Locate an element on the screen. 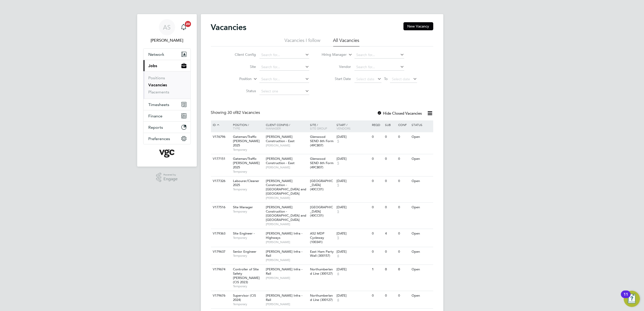 This screenshot has width=644, height=311. label: Status is located at coordinates (242, 91).